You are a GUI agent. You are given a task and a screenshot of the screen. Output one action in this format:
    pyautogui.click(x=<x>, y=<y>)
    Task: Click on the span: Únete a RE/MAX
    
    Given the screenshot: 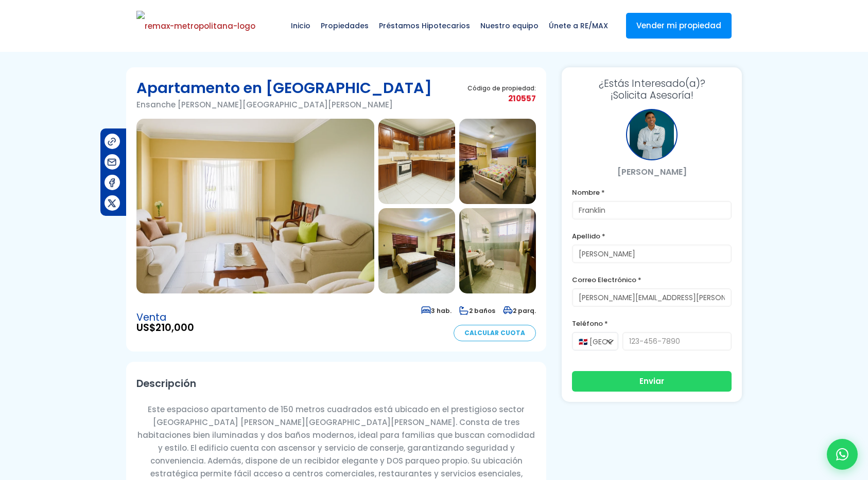 What is the action you would take?
    pyautogui.click(x=578, y=26)
    